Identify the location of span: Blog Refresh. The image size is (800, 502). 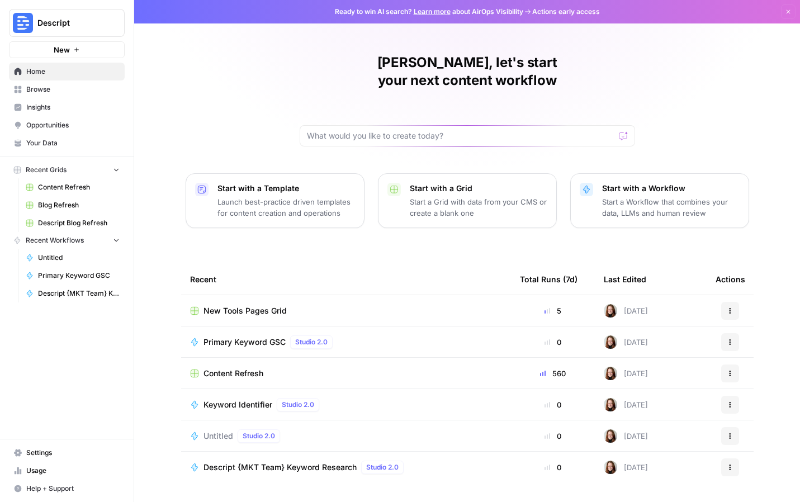
(79, 205).